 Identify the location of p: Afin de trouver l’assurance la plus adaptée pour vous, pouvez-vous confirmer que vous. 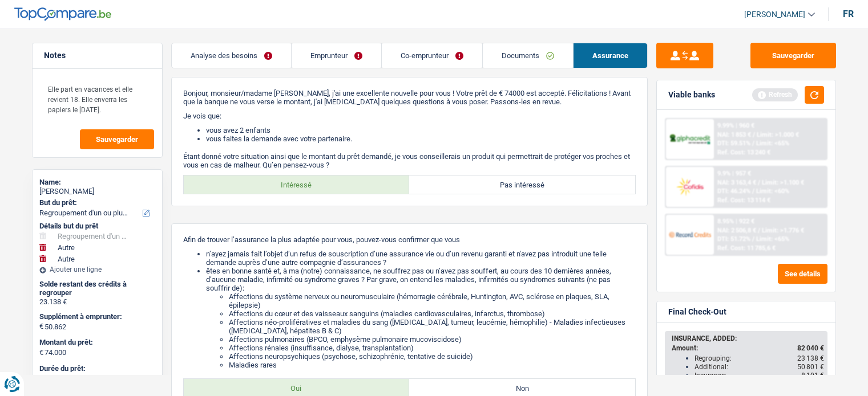
(409, 239).